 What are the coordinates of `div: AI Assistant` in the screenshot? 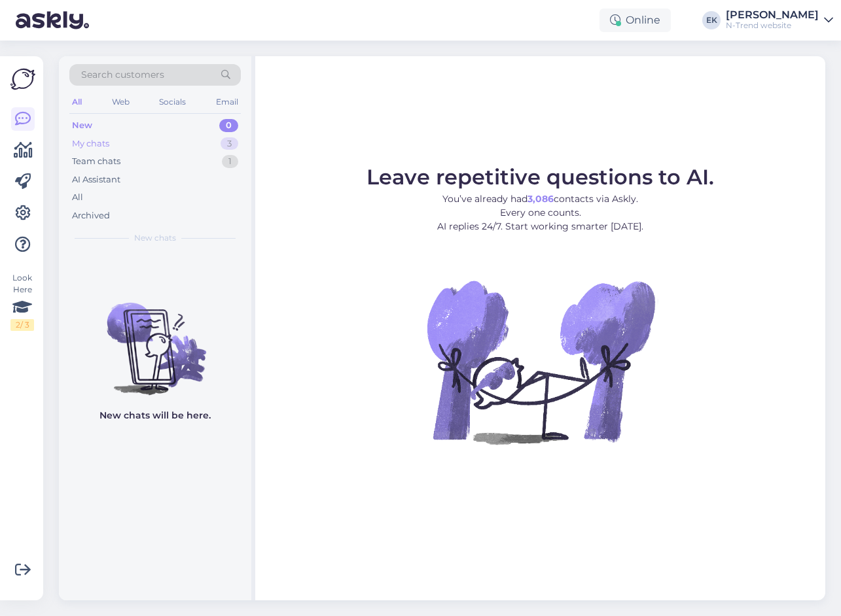 It's located at (96, 180).